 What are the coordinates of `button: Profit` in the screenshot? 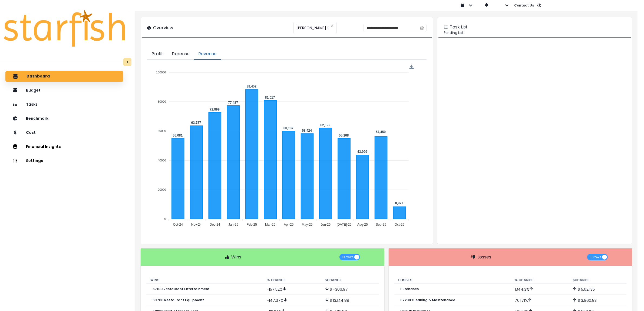 It's located at (157, 54).